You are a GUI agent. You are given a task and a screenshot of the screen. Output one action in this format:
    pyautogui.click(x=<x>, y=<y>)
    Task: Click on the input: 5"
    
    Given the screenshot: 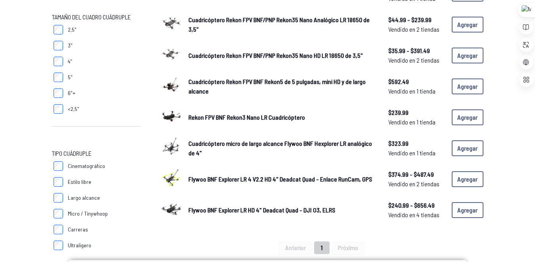 What is the action you would take?
    pyautogui.click(x=58, y=77)
    